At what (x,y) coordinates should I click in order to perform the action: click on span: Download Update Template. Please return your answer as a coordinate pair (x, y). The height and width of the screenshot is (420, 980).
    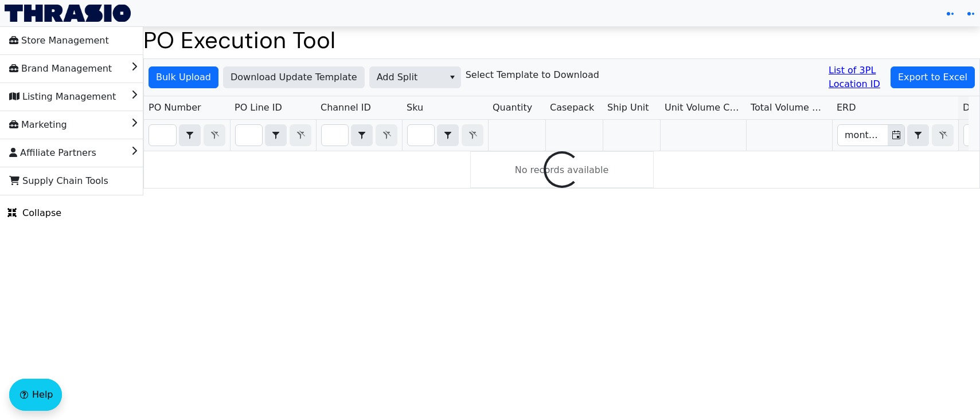
    Looking at the image, I should click on (294, 78).